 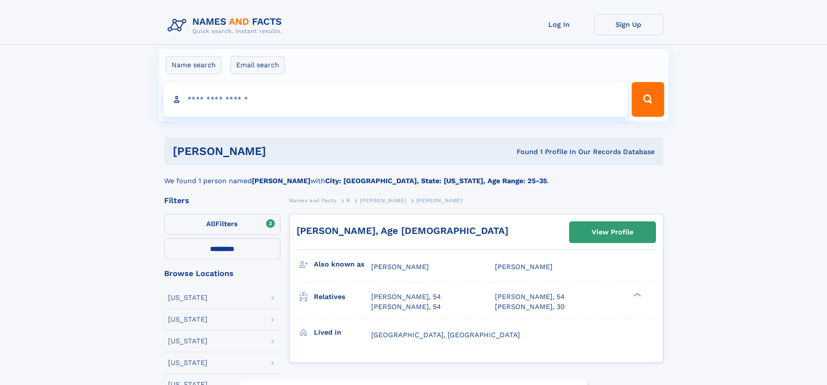 I want to click on h3: Relatives, so click(x=342, y=297).